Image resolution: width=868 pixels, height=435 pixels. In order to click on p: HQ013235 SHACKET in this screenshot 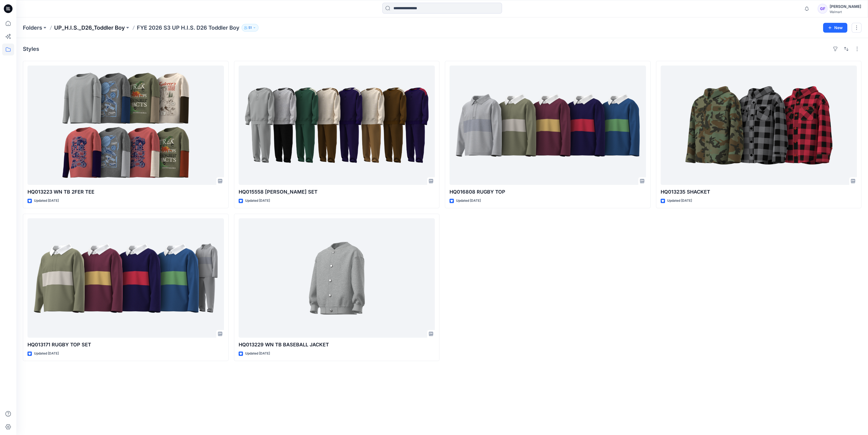, I will do `click(759, 192)`.